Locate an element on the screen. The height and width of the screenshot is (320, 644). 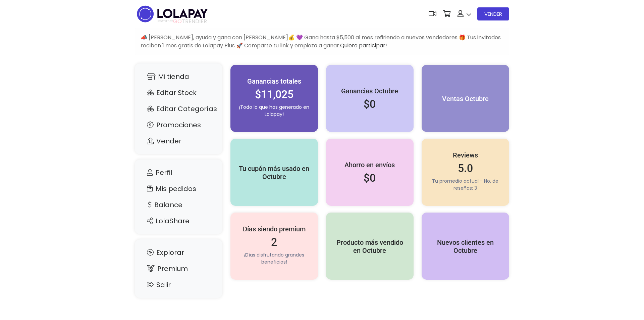
h2: $11,025 is located at coordinates (274, 94).